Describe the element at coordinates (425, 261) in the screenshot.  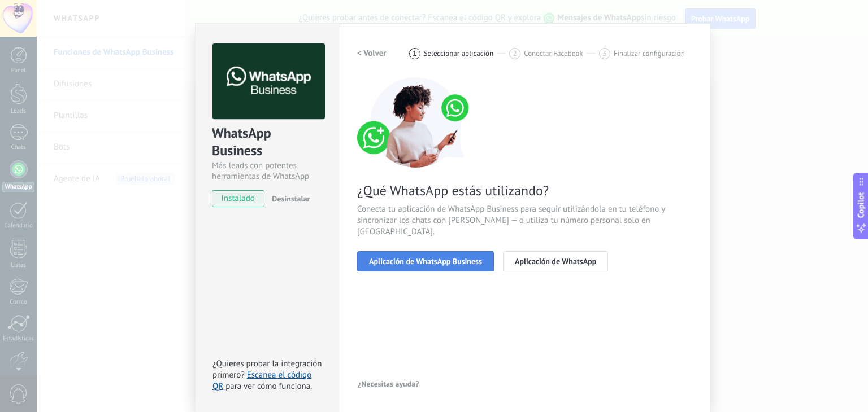
I see `span: Aplicación de WhatsApp Business` at that location.